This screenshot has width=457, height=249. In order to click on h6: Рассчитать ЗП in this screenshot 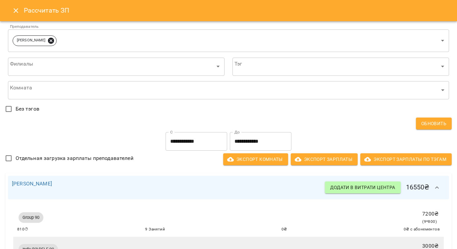, I will do `click(236, 10)`.